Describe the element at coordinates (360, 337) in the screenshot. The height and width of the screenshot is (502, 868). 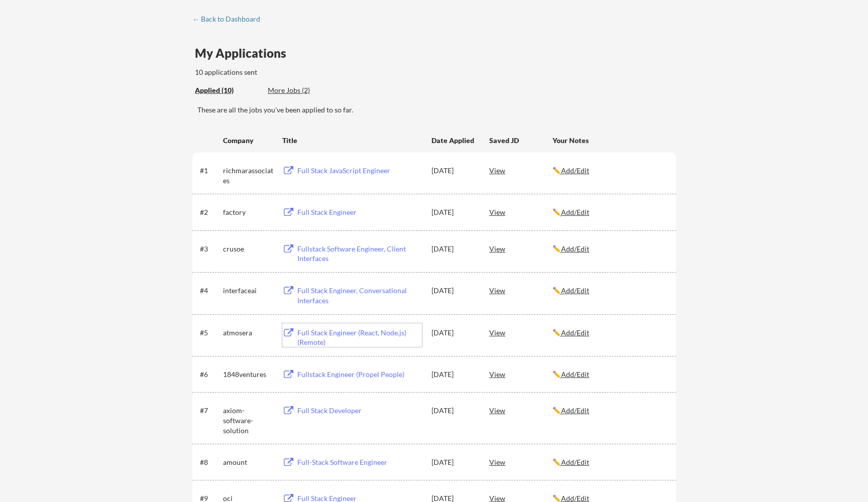
I see `div: Full Stack Engineer (React, Node.js) (Remote)` at that location.